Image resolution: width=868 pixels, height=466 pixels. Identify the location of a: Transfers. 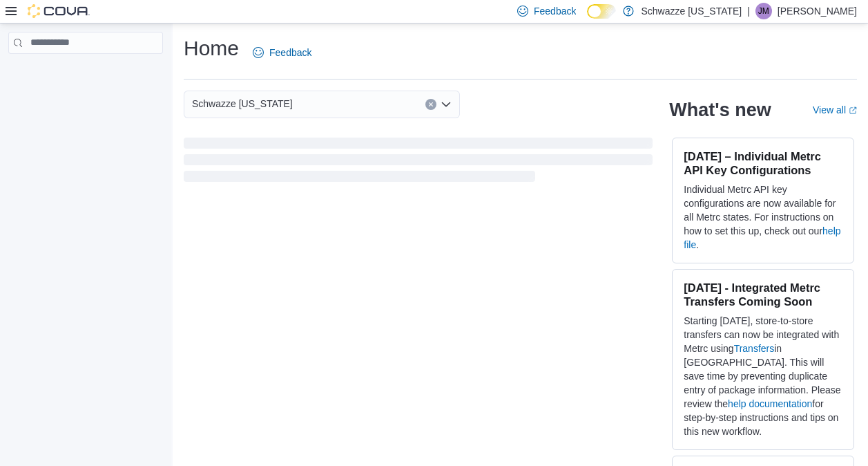
(754, 348).